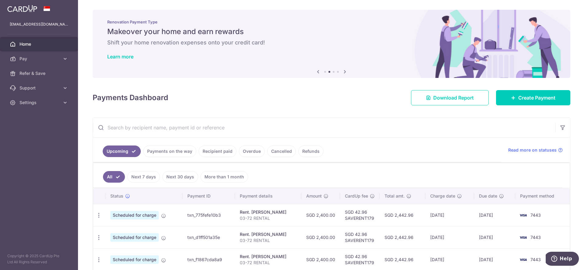  Describe the element at coordinates (268, 196) in the screenshot. I see `th: Payment details` at that location.